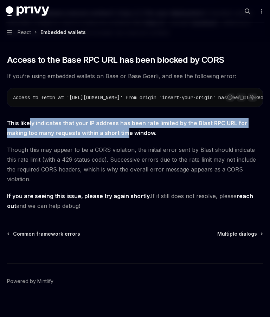 This screenshot has width=270, height=317. I want to click on strong: If you are seeing this issue, please try again shortly., so click(79, 196).